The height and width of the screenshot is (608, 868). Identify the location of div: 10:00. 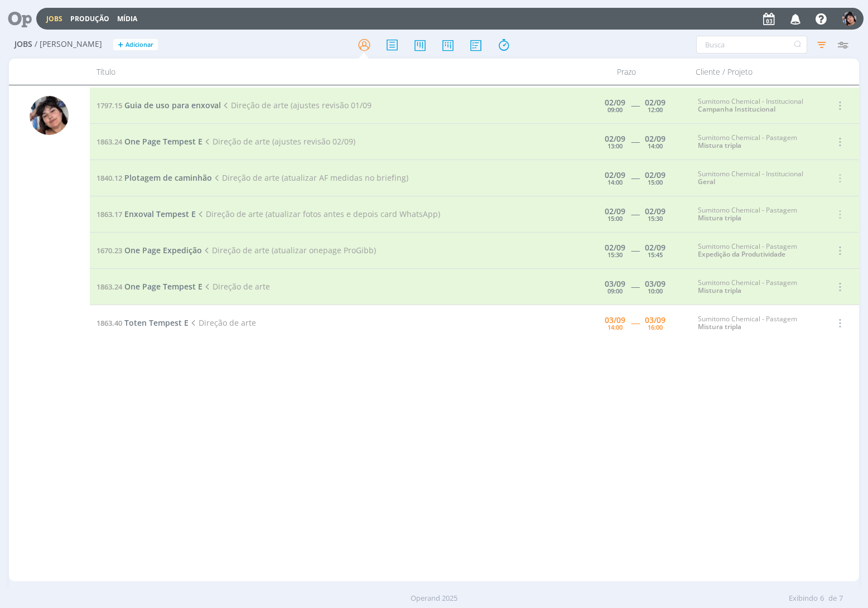
(655, 290).